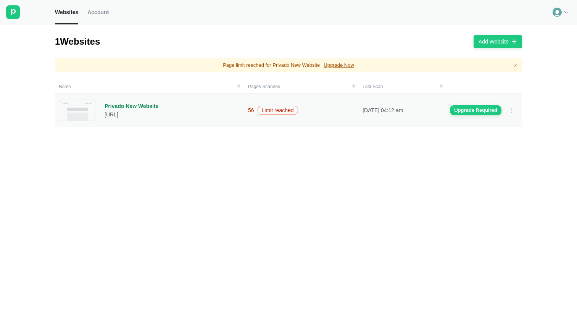 The height and width of the screenshot is (327, 577). What do you see at coordinates (302, 87) in the screenshot?
I see `td: Pages Scanned` at bounding box center [302, 87].